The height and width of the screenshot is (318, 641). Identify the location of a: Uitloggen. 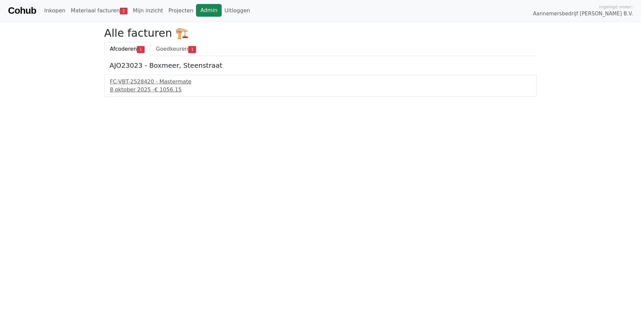
(237, 11).